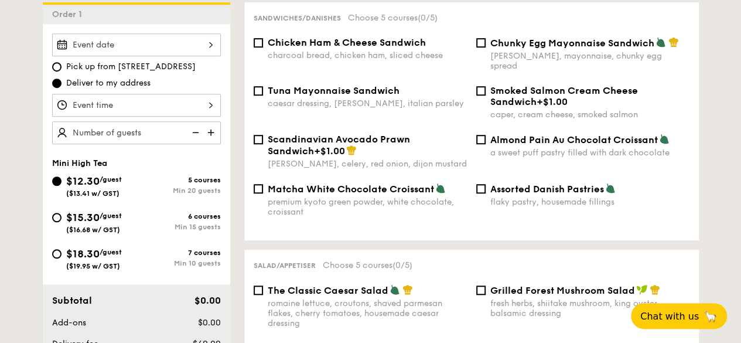 Image resolution: width=741 pixels, height=343 pixels. What do you see at coordinates (93, 193) in the screenshot?
I see `span: ($13.41 w/ GST)` at bounding box center [93, 193].